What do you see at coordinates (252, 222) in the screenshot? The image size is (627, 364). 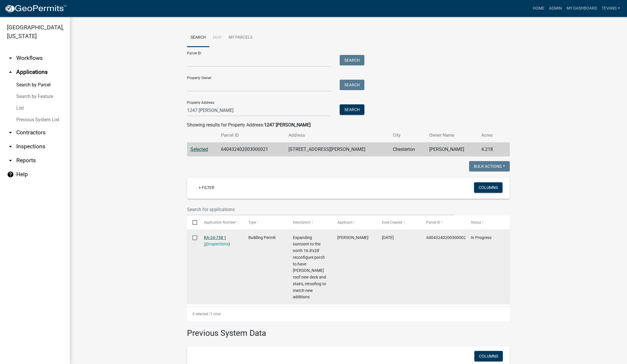 I see `span: Type` at bounding box center [252, 222].